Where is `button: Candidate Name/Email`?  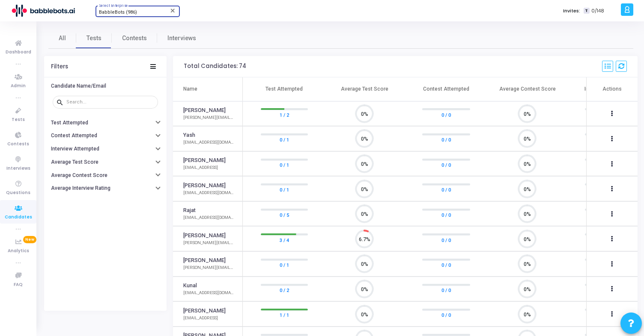
button: Candidate Name/Email is located at coordinates (105, 86).